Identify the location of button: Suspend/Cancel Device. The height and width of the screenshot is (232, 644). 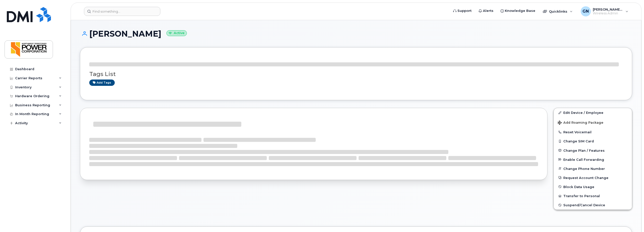
(593, 205).